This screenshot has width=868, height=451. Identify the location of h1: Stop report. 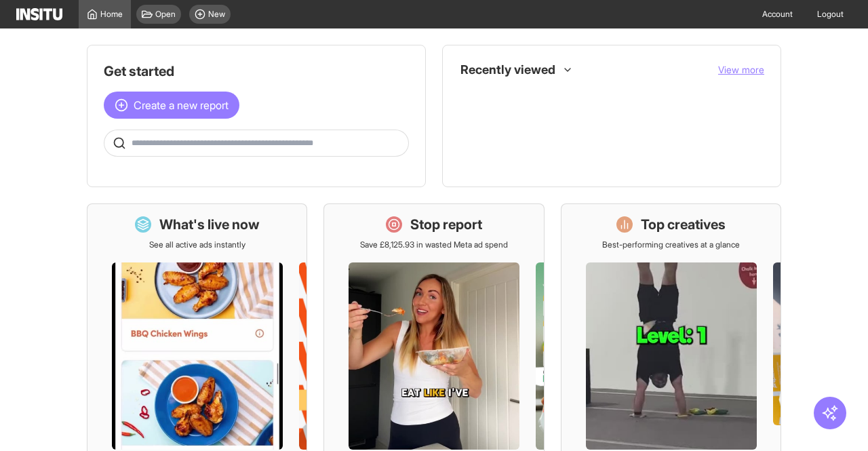
(446, 224).